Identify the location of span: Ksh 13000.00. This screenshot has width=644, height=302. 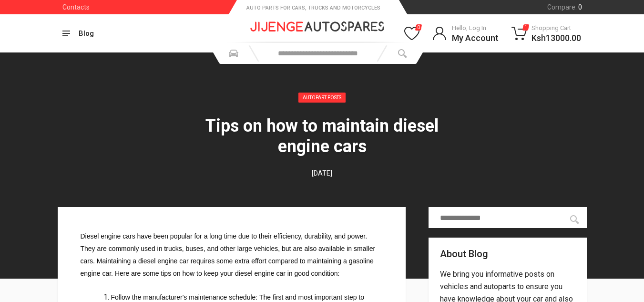
(556, 38).